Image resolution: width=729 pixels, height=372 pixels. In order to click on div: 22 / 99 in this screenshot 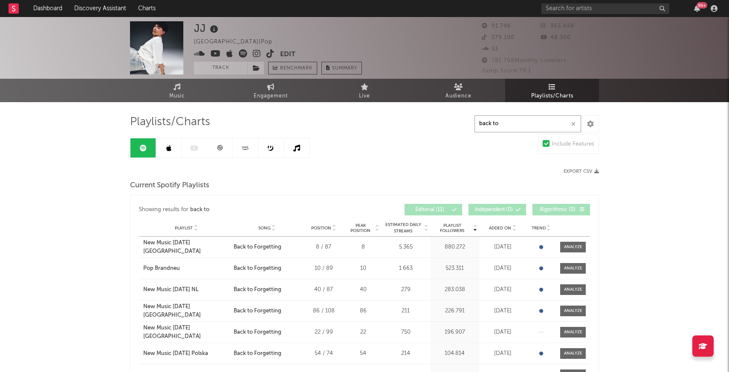, I will do `click(323, 333)`.